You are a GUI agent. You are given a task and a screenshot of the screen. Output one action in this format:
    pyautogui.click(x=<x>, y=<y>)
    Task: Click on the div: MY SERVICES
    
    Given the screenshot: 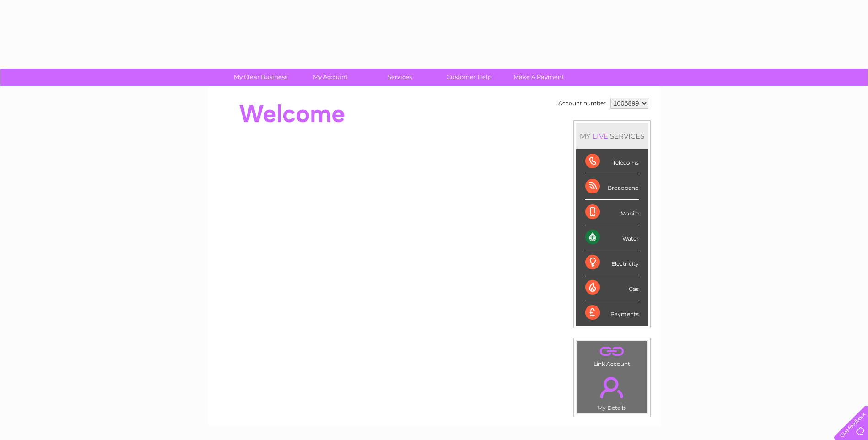 What is the action you would take?
    pyautogui.click(x=612, y=136)
    